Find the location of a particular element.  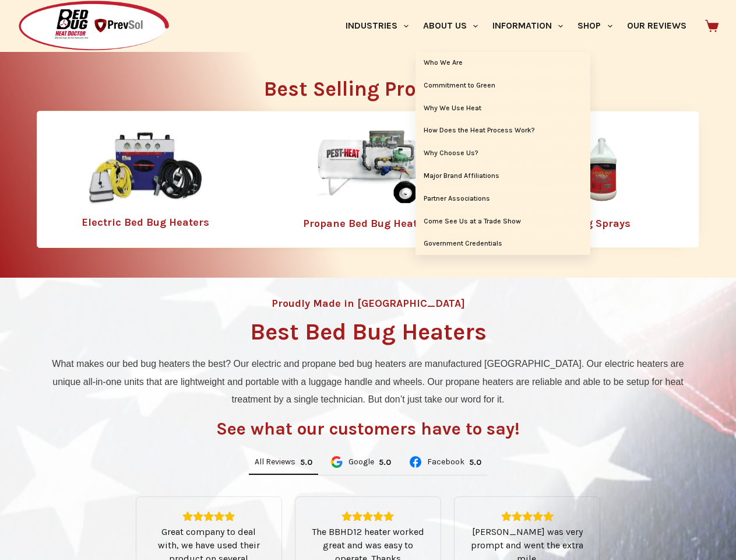

span: Facebook is located at coordinates (446, 462).